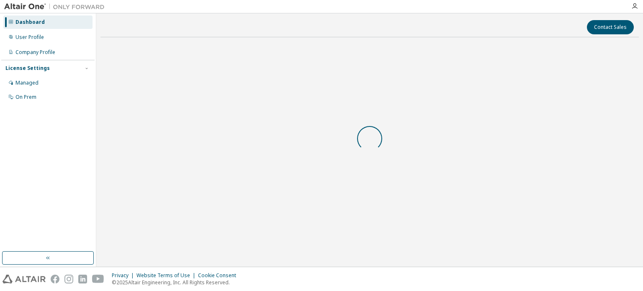 Image resolution: width=643 pixels, height=291 pixels. Describe the element at coordinates (26, 97) in the screenshot. I see `div: On Prem` at that location.